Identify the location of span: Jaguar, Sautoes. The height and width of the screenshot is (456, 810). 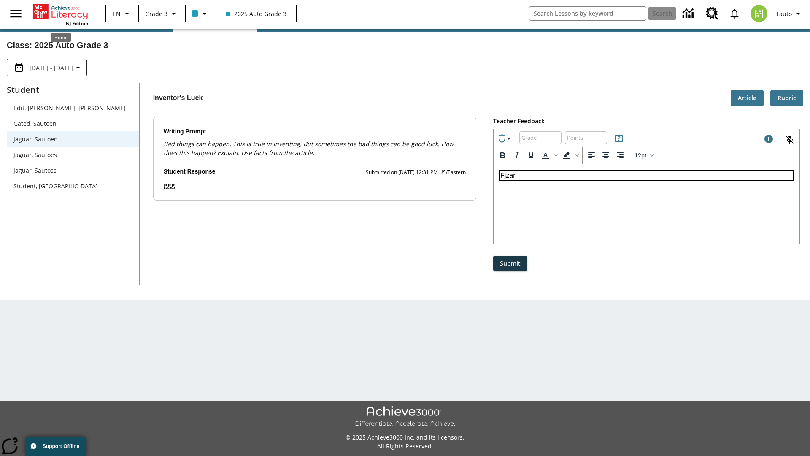
(73, 154).